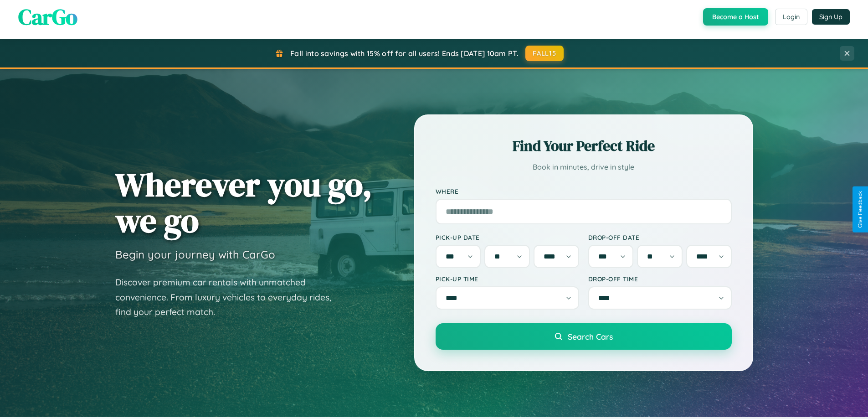 This screenshot has height=419, width=868. Describe the element at coordinates (735, 17) in the screenshot. I see `button: Become a Host` at that location.